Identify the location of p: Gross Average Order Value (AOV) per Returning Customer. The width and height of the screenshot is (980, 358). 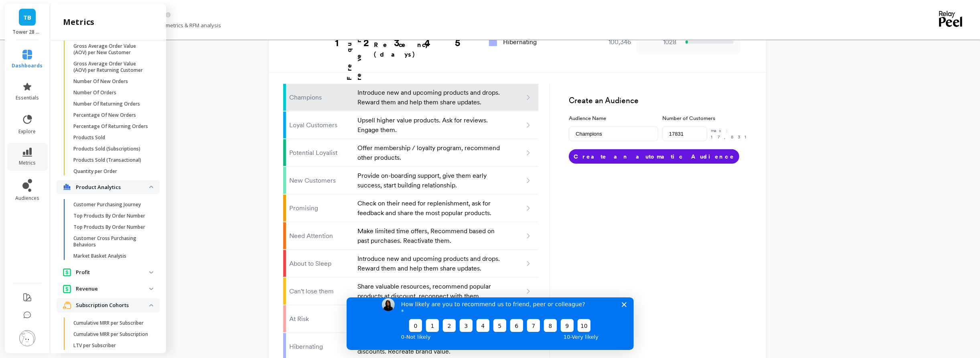
(112, 67).